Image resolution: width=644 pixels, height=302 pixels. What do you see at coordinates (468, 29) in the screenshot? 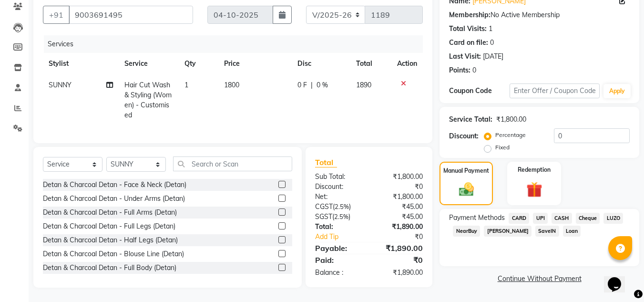
I see `div: Total Visits:` at bounding box center [468, 29].